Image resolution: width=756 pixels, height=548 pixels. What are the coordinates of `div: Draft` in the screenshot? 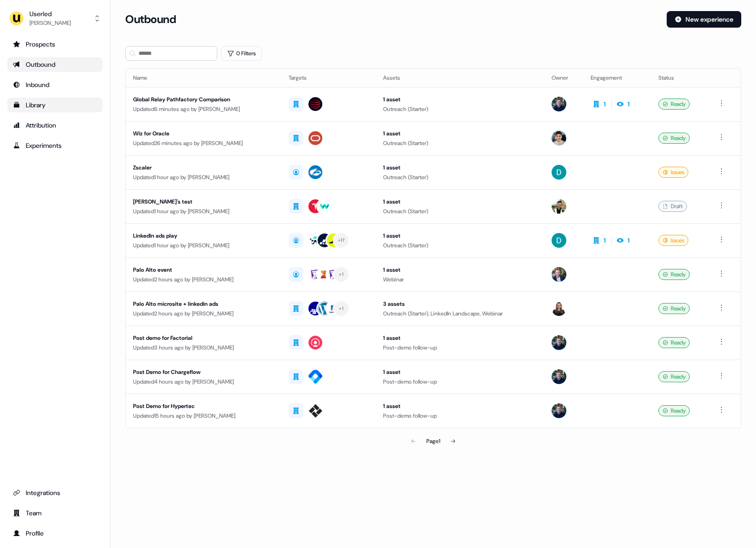 It's located at (673, 206).